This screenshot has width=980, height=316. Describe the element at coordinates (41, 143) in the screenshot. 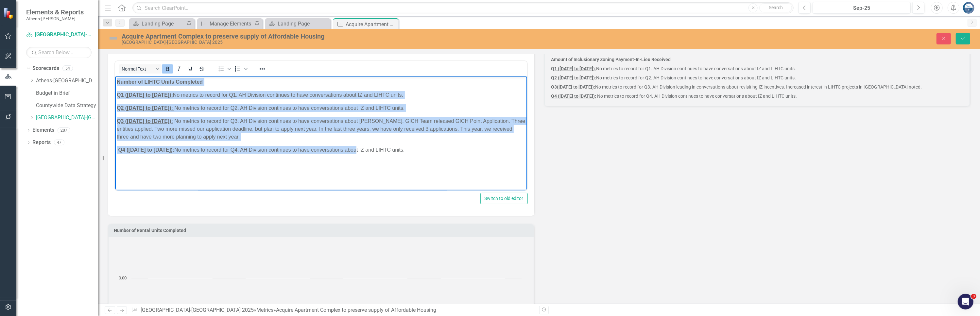

I see `a: Reports` at that location.